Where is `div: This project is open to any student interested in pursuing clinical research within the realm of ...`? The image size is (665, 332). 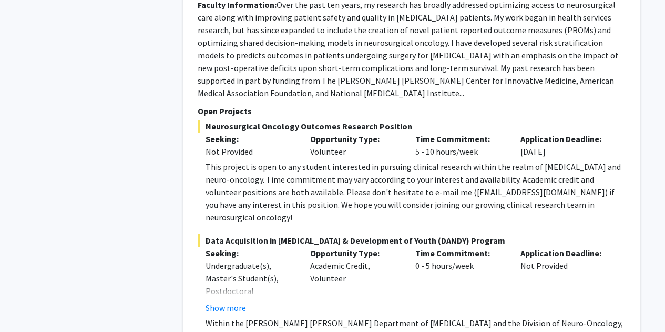
div: This project is open to any student interested in pursuing clinical research within the realm of ... is located at coordinates (415, 192).